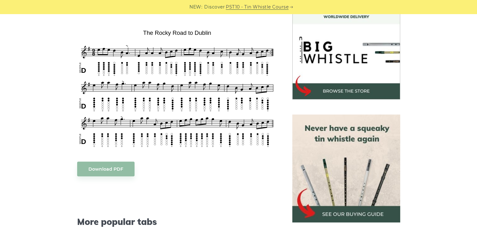 The height and width of the screenshot is (229, 477). What do you see at coordinates (196, 7) in the screenshot?
I see `span: NEW:` at bounding box center [196, 7].